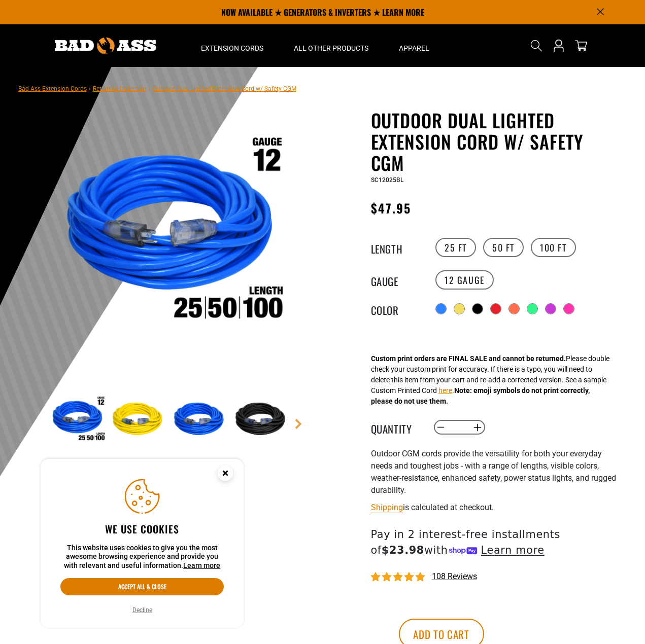  I want to click on div: is calculated at checkout., so click(495, 508).